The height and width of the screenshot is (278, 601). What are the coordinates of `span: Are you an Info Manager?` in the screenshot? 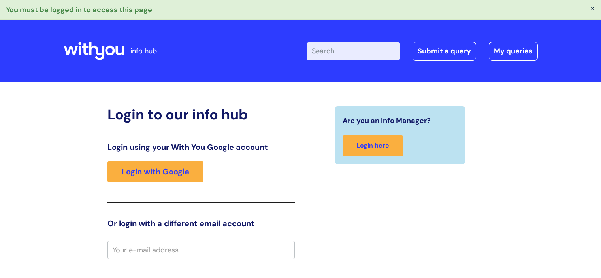 It's located at (386, 121).